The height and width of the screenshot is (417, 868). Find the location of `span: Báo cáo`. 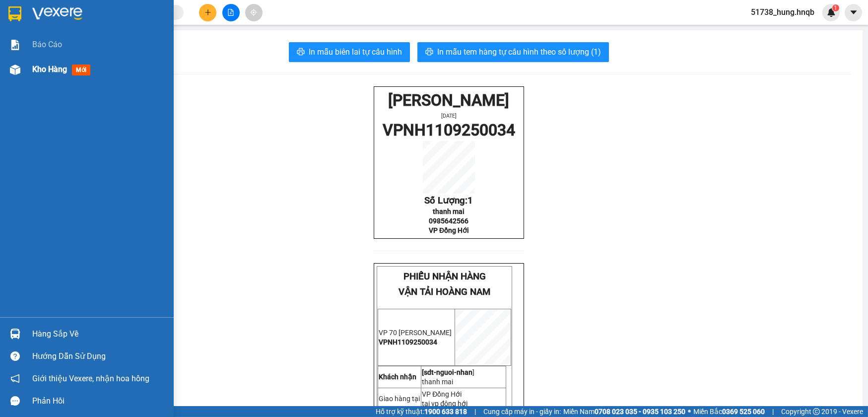

span: Báo cáo is located at coordinates (47, 44).